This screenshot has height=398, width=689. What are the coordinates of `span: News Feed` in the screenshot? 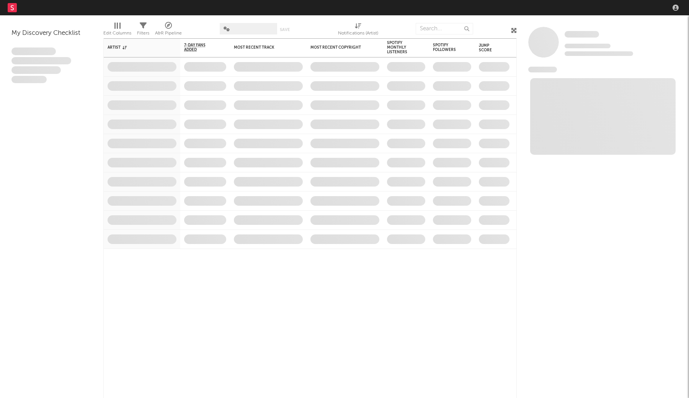 It's located at (542, 69).